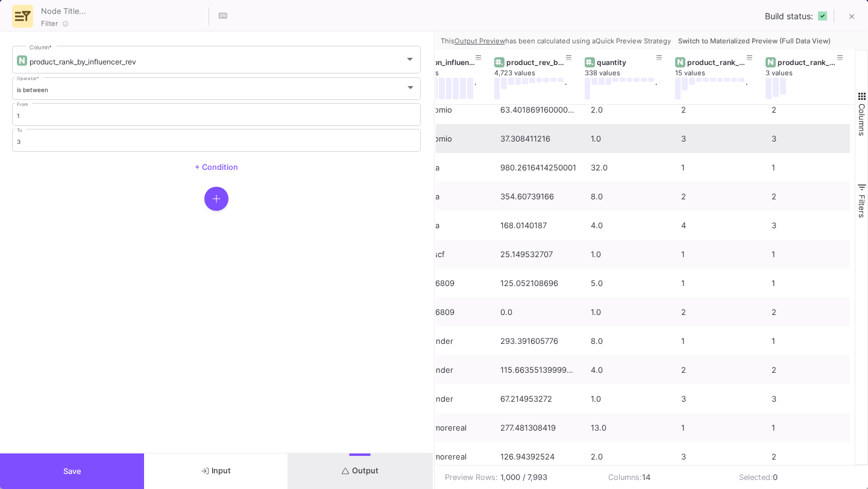 This screenshot has height=489, width=868. What do you see at coordinates (472, 477) in the screenshot?
I see `div: Preview Rows:` at bounding box center [472, 477].